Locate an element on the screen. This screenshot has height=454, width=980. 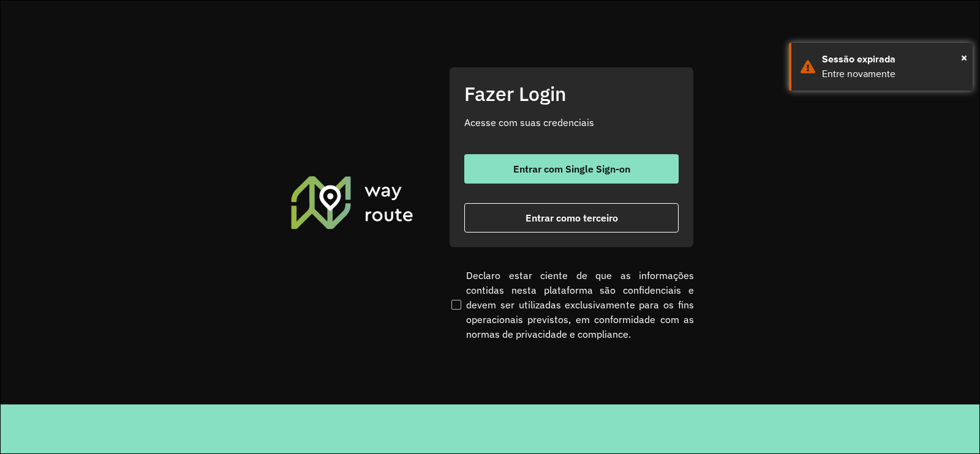
p: Acesse com suas credenciais is located at coordinates (572, 122).